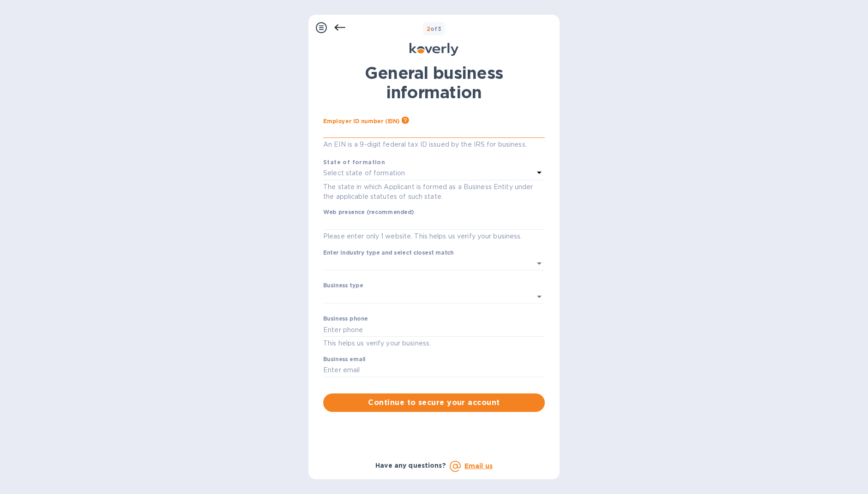  What do you see at coordinates (434, 403) in the screenshot?
I see `button: Continue to secure your account` at bounding box center [434, 403].